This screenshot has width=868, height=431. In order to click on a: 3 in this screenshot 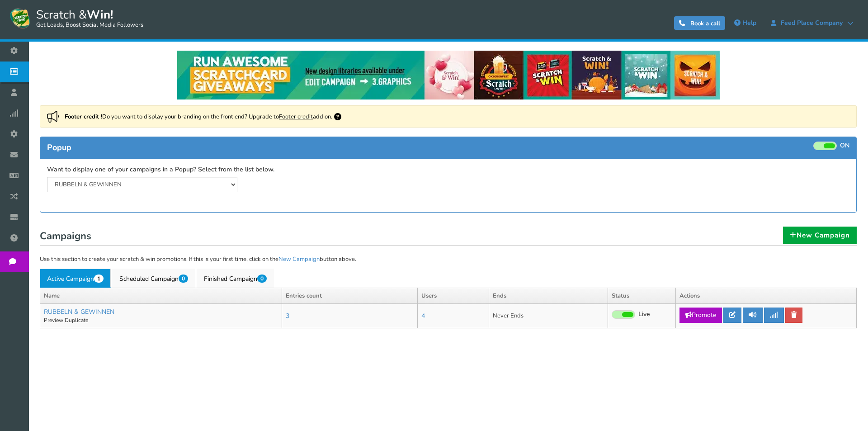, I will do `click(288, 316)`.